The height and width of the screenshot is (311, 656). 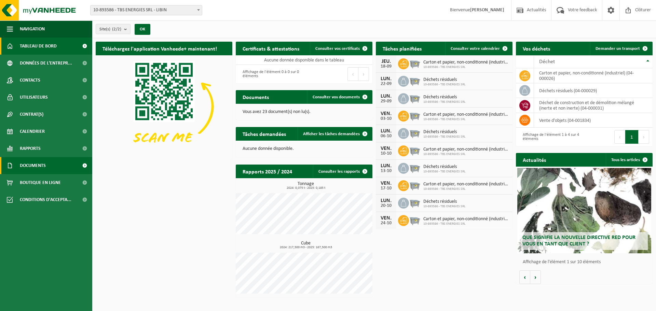 What do you see at coordinates (304, 112) in the screenshot?
I see `p: Vous avez 23 document(s) non lu(s).` at bounding box center [304, 112].